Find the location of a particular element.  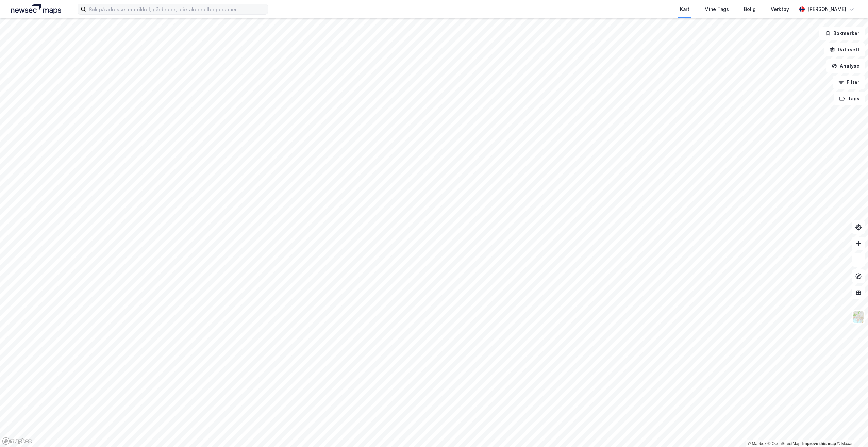

div: Verktøy is located at coordinates (780, 9).